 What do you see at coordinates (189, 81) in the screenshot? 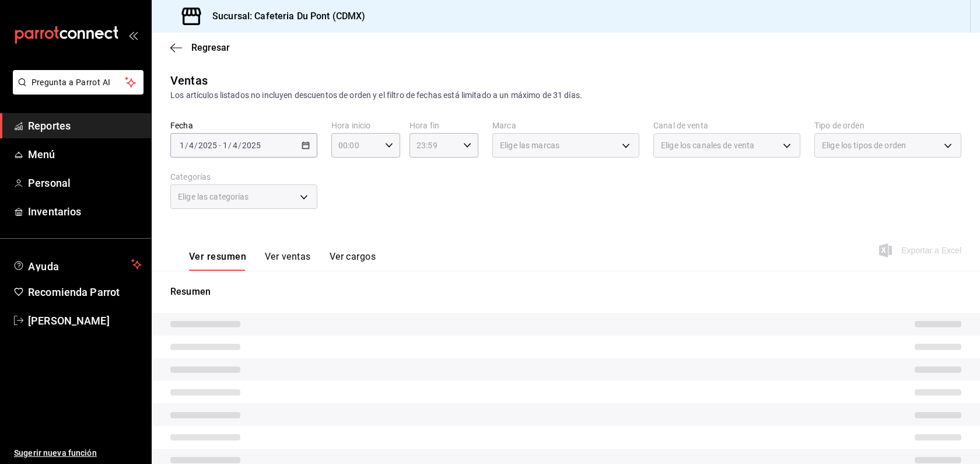
I see `div: Ventas` at bounding box center [189, 81].